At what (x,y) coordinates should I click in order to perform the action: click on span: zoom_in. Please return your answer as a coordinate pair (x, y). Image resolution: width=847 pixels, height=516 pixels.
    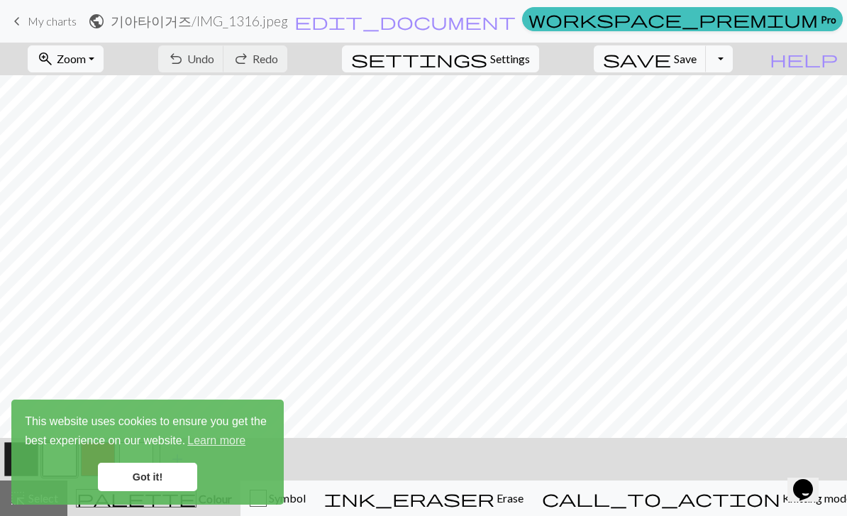
    Looking at the image, I should click on (45, 59).